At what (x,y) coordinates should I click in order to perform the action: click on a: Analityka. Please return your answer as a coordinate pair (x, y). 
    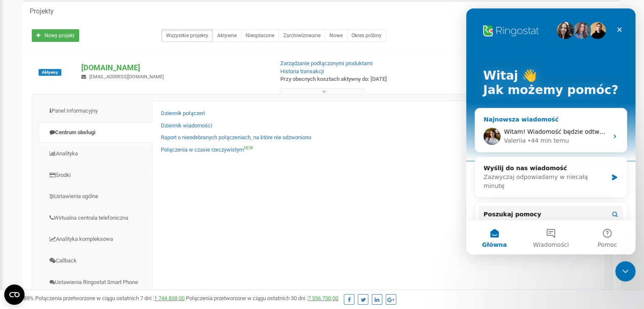
    Looking at the image, I should click on (95, 154).